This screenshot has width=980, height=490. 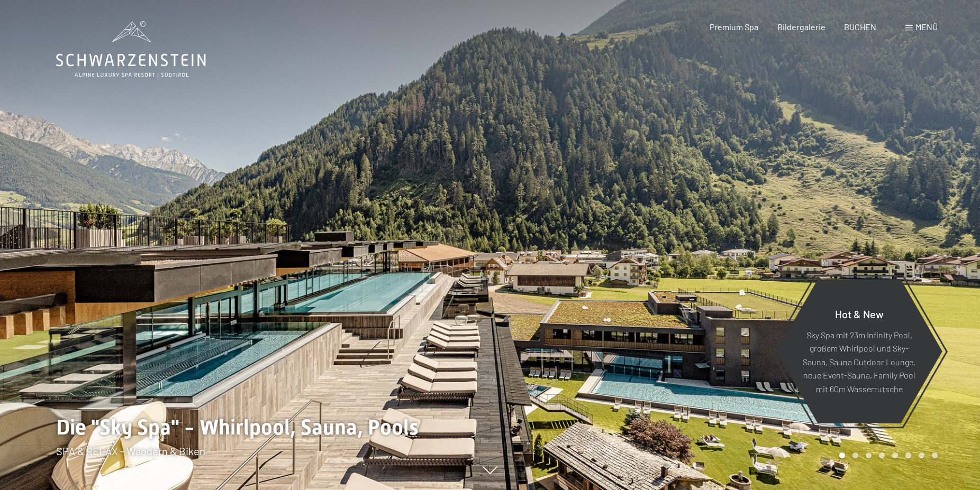 I want to click on div: Carousel Page 1 (Current Slide), so click(x=842, y=455).